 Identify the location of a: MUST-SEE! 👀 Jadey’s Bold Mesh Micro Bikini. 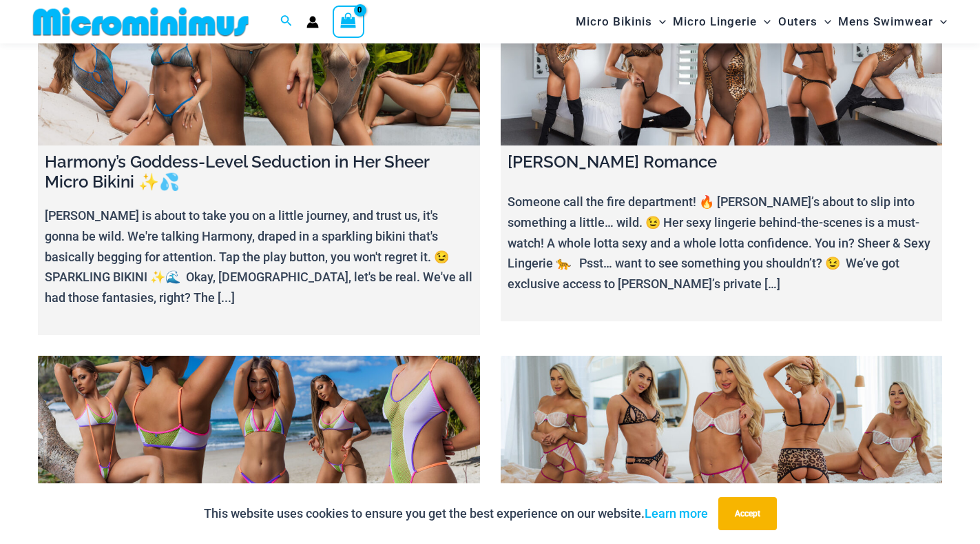
(259, 433).